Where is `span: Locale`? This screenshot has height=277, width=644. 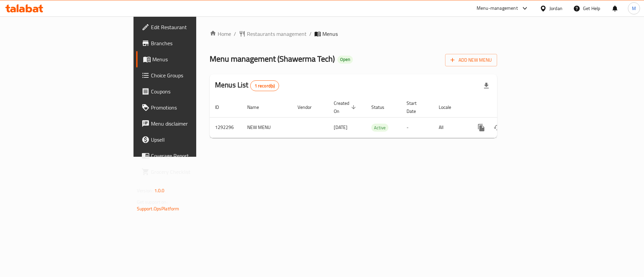
span: Locale is located at coordinates (449, 107).